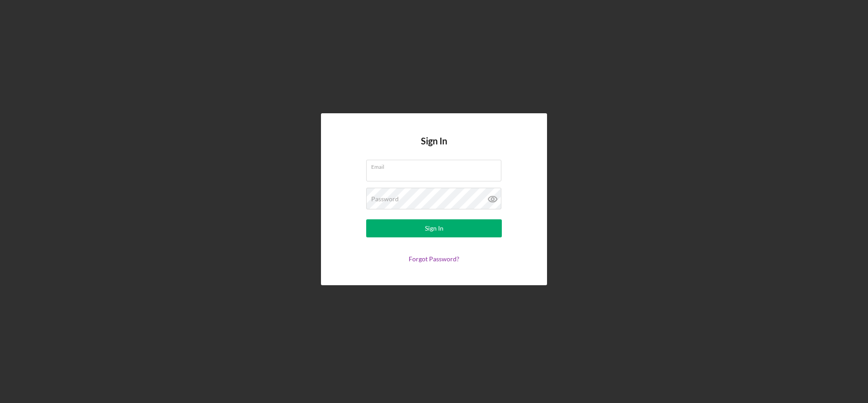 The image size is (868, 403). What do you see at coordinates (436, 165) in the screenshot?
I see `label: Email` at bounding box center [436, 165].